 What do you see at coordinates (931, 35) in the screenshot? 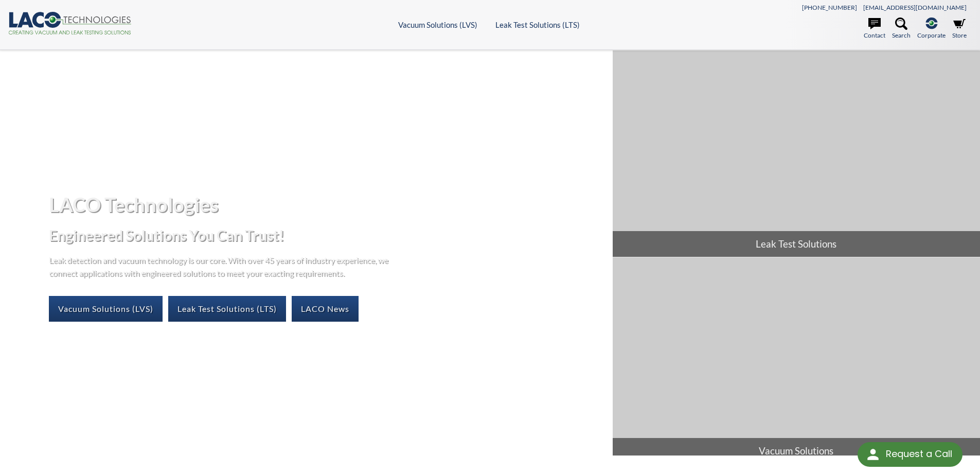
I see `span: Corporate` at bounding box center [931, 35].